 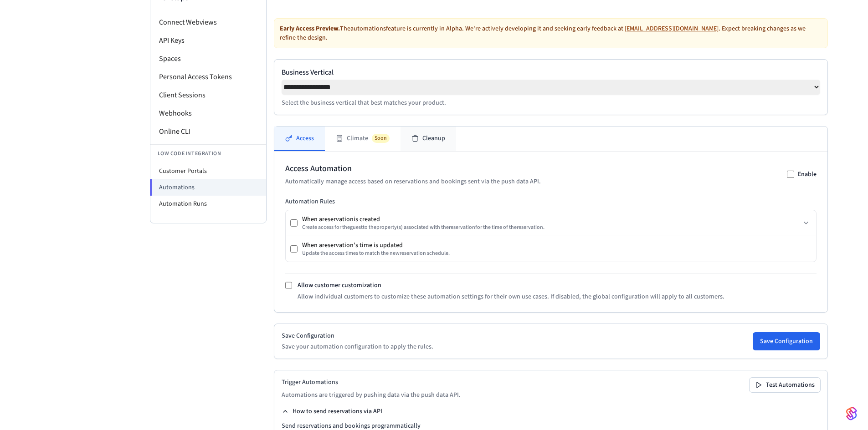 What do you see at coordinates (362, 139) in the screenshot?
I see `button: ClimateSoon` at bounding box center [362, 139].